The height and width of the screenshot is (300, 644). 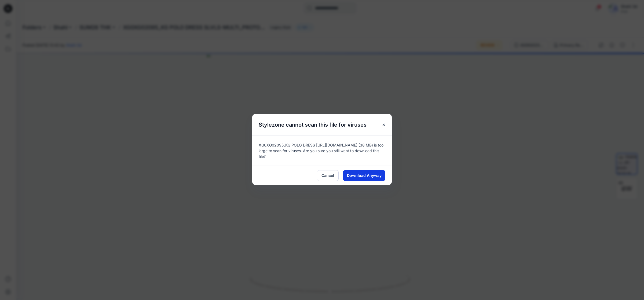 What do you see at coordinates (313, 125) in the screenshot?
I see `h5: Stylezone cannot scan this file for viruses` at bounding box center [313, 125].